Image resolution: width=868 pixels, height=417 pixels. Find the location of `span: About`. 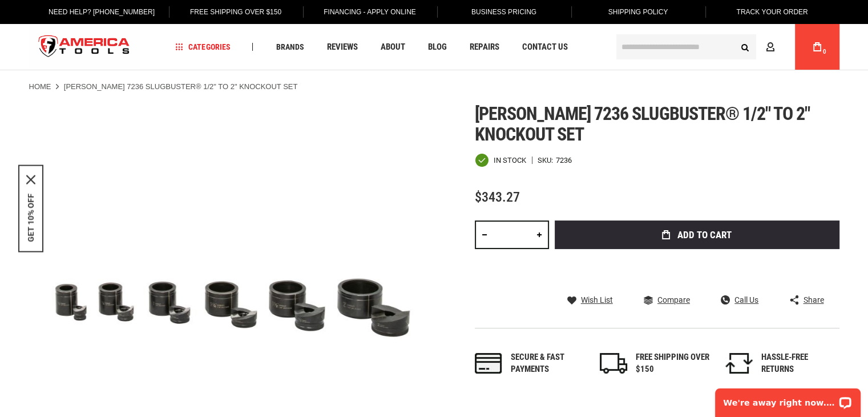

span: About is located at coordinates (392, 47).